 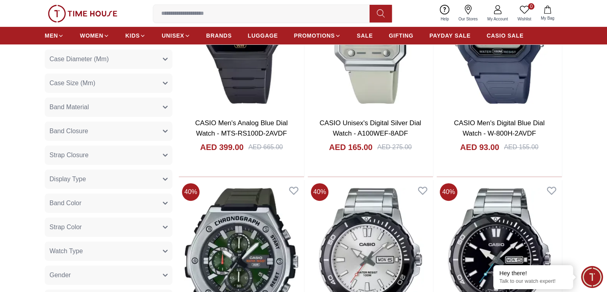 I want to click on div: AED 665.00, so click(x=266, y=147).